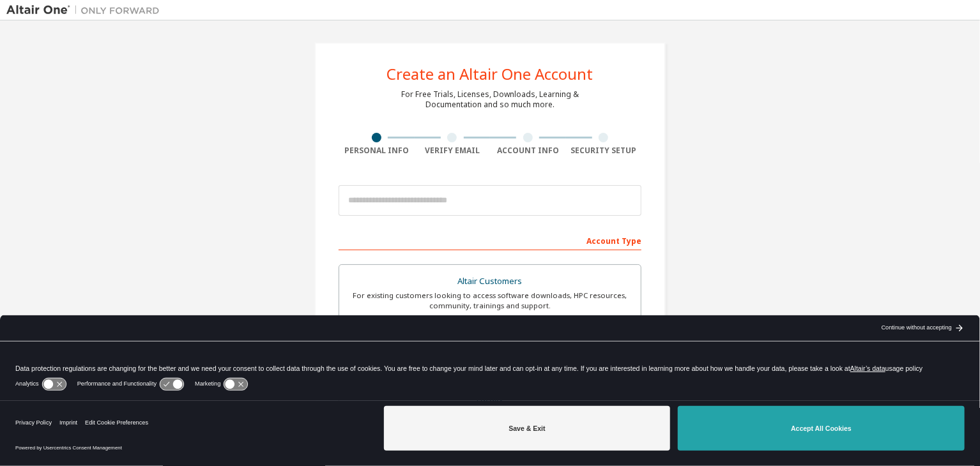 This screenshot has height=466, width=980. What do you see at coordinates (490, 99) in the screenshot?
I see `div: For Free Trials, Licenses, Downloads, Learning & Documentation and so much more.` at bounding box center [490, 99].